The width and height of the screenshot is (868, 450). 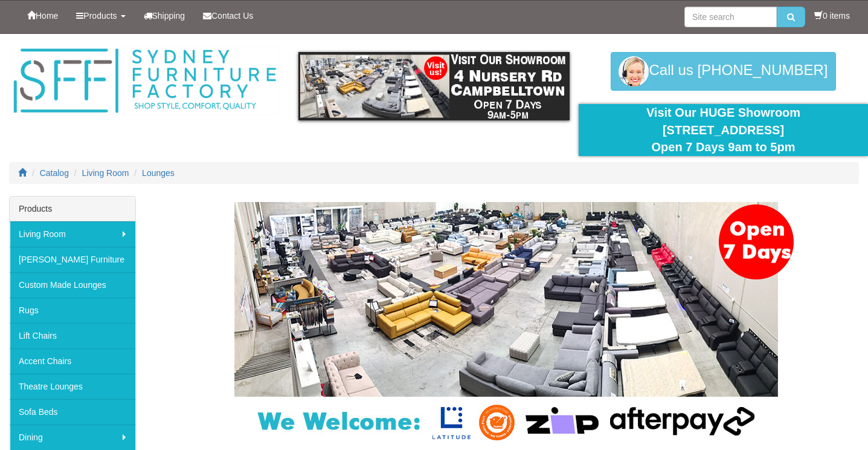 I want to click on span: Lounges, so click(x=158, y=173).